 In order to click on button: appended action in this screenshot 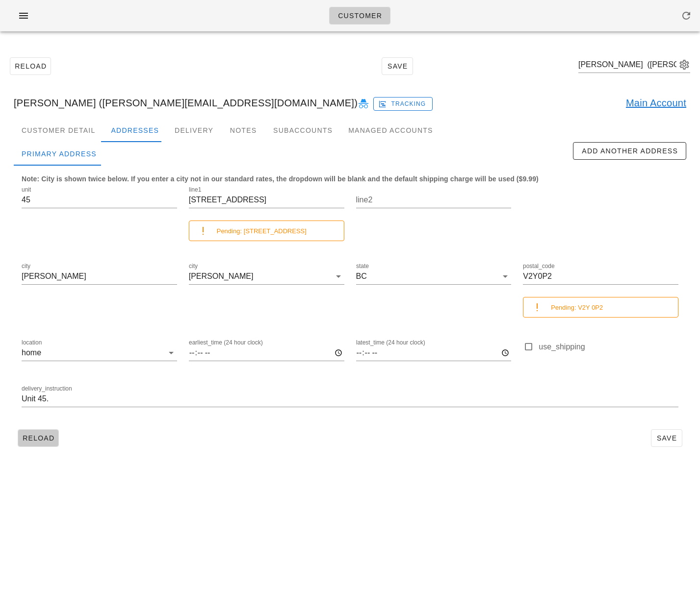, I will do `click(684, 65)`.